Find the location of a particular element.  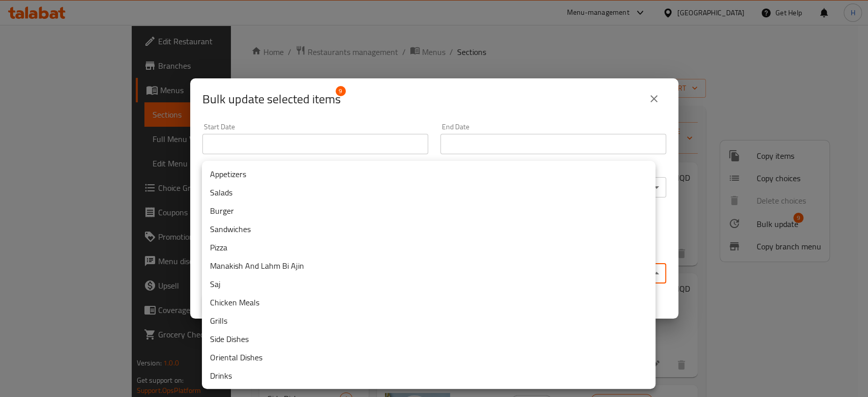

li: Manakish And Lahm Bi Ajin is located at coordinates (429, 265).